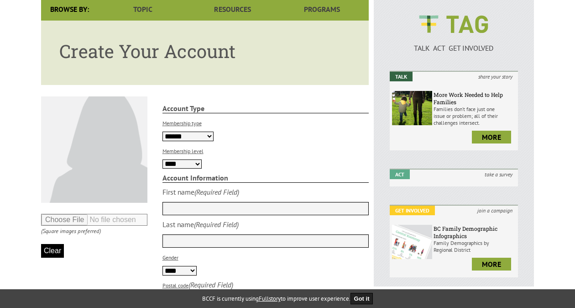  What do you see at coordinates (362, 298) in the screenshot?
I see `button: Got it` at bounding box center [362, 298].